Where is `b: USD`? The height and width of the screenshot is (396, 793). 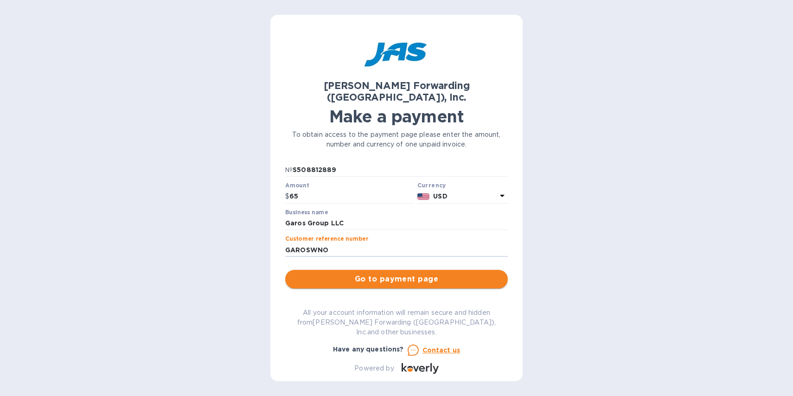
b: USD is located at coordinates (440, 196).